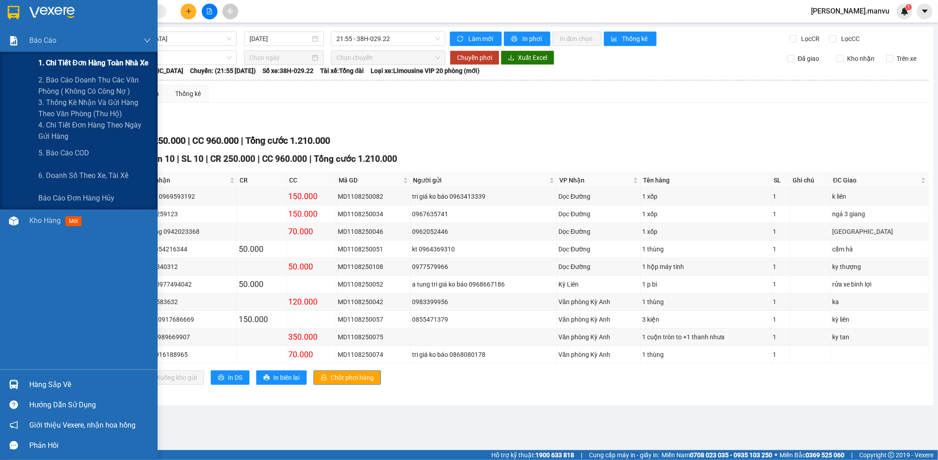 Image resolution: width=938 pixels, height=460 pixels. Describe the element at coordinates (373, 319) in the screenshot. I see `td: MD1108250057` at that location.